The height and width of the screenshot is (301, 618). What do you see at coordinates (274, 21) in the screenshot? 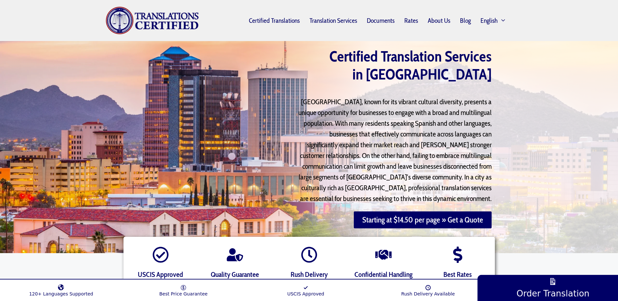
I see `a: Certified Translations` at bounding box center [274, 21].